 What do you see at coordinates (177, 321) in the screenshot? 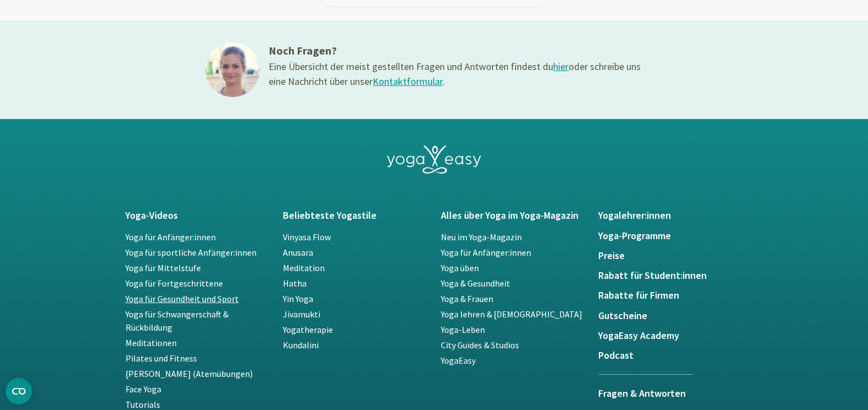
I see `a: Yoga für Schwangerschaft & Rückbildung` at bounding box center [177, 321].